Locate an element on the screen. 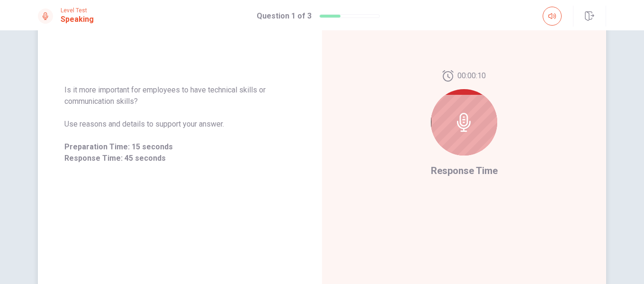  span: Is it more important for employees to have technical skills or communication skills? is located at coordinates (180, 96).